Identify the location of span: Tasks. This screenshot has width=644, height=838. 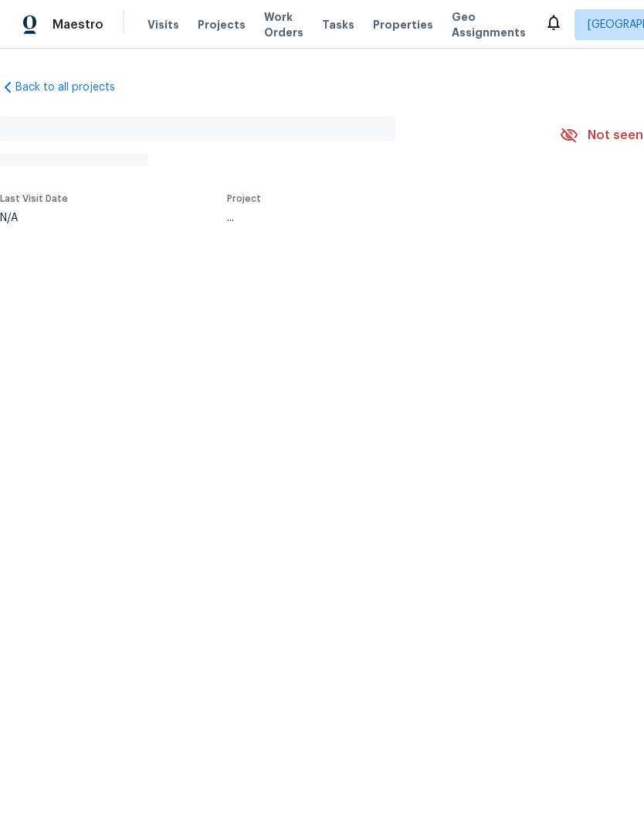
(338, 25).